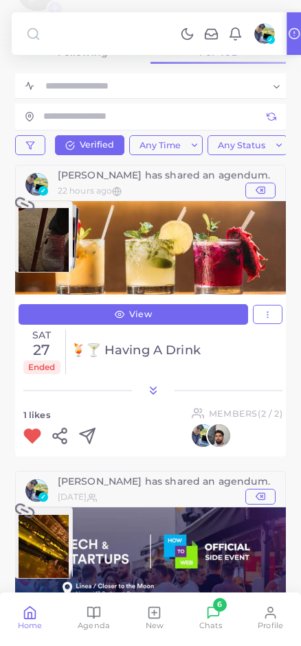 The height and width of the screenshot is (646, 301). I want to click on h6: 1 Likes, so click(36, 416).